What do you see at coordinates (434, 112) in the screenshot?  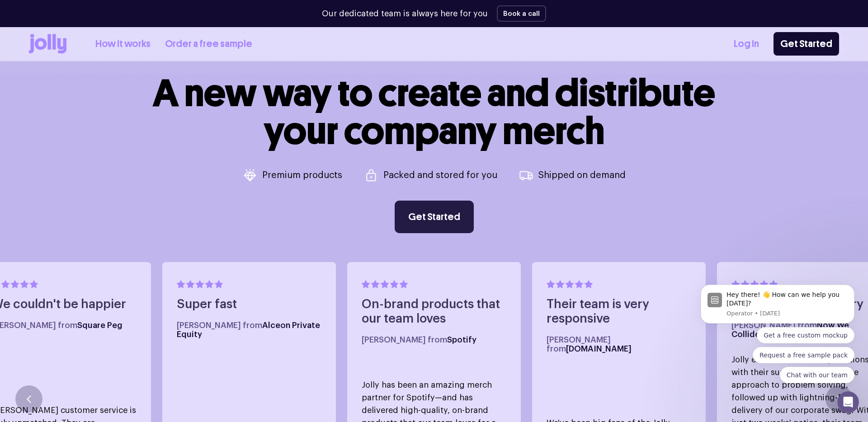 I see `h1: A new way to create and distribute your company merch` at bounding box center [434, 112].